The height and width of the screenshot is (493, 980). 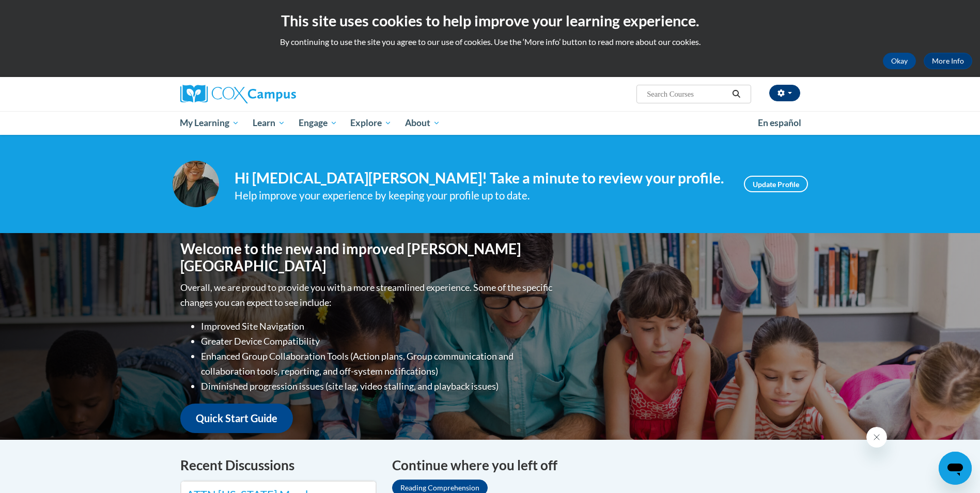 I want to click on a: Cox Campus, so click(x=279, y=94).